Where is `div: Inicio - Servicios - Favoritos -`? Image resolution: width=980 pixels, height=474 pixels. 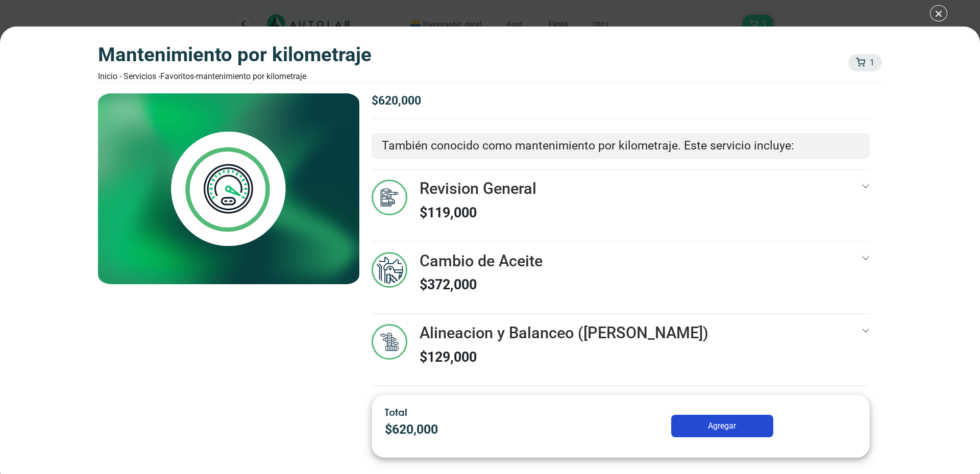
div: Inicio - Servicios - Favoritos - is located at coordinates (235, 77).